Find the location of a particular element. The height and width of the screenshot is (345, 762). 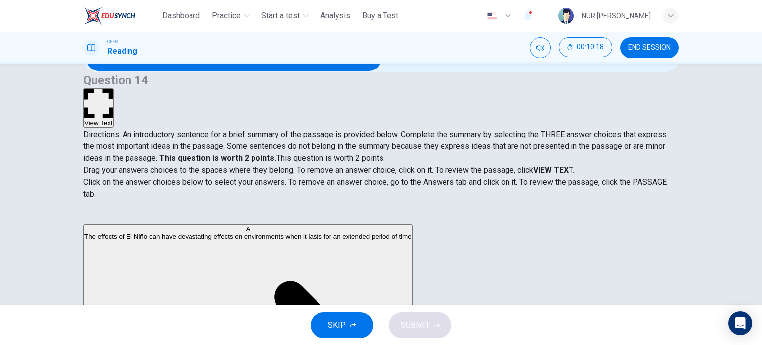

button: Start a test is located at coordinates (285, 16).